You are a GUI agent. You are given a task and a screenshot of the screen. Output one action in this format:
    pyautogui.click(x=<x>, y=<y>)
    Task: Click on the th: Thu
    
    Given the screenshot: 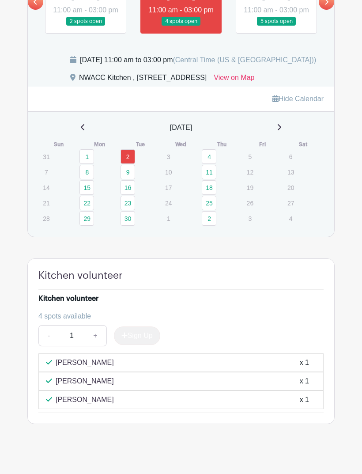 What is the action you would take?
    pyautogui.click(x=222, y=144)
    